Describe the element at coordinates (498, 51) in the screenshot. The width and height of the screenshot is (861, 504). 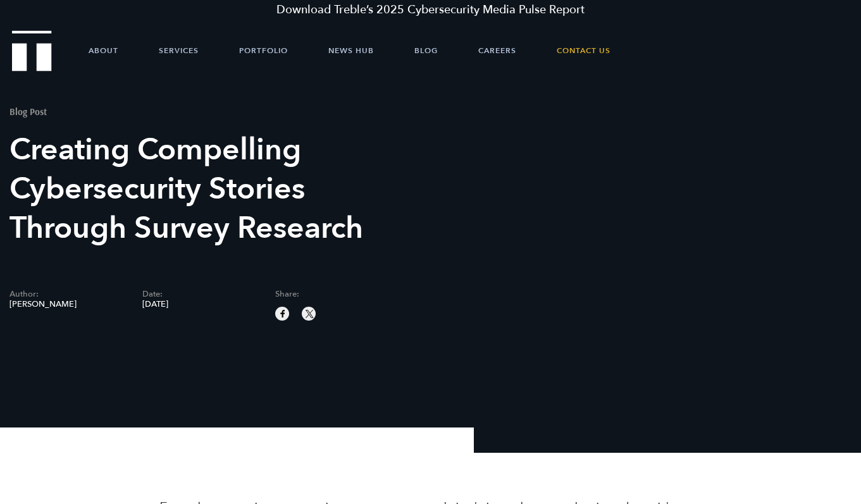
I see `a: Careers` at that location.